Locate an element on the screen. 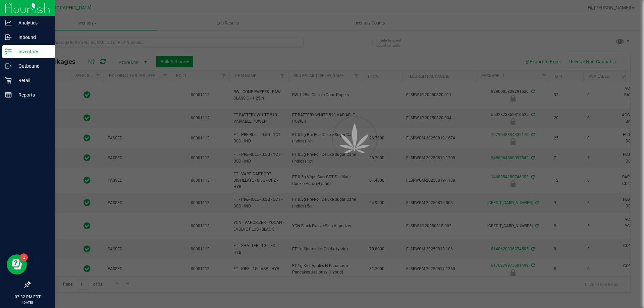 The image size is (644, 308). p: Retail is located at coordinates (32, 81).